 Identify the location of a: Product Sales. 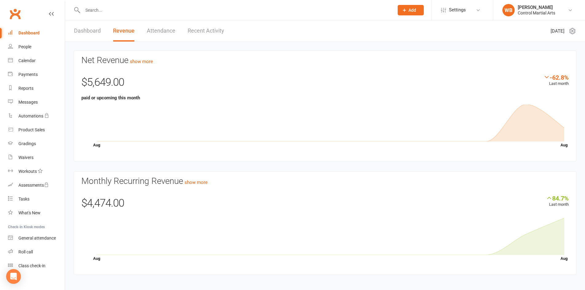
(36, 130).